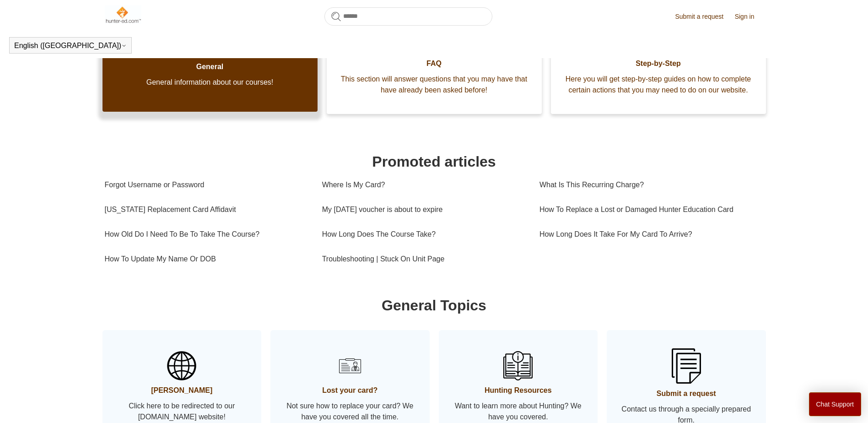 Image resolution: width=868 pixels, height=423 pixels. What do you see at coordinates (835, 404) in the screenshot?
I see `div: Chat Support` at bounding box center [835, 404].